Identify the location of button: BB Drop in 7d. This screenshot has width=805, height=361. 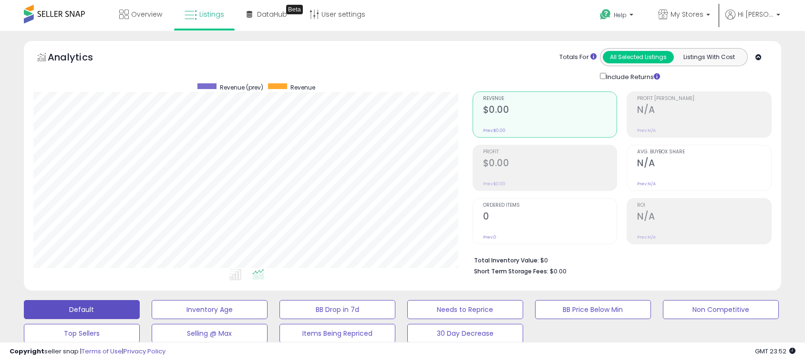
(337, 310).